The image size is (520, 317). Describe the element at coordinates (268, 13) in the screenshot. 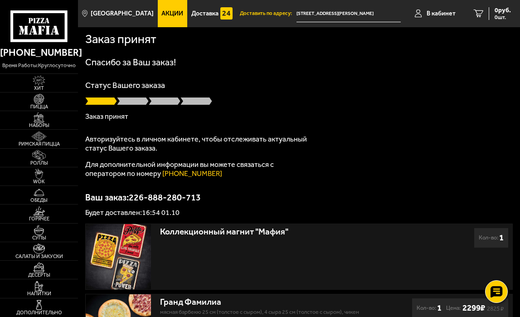

I see `span: Доставить по адресу:` at that location.